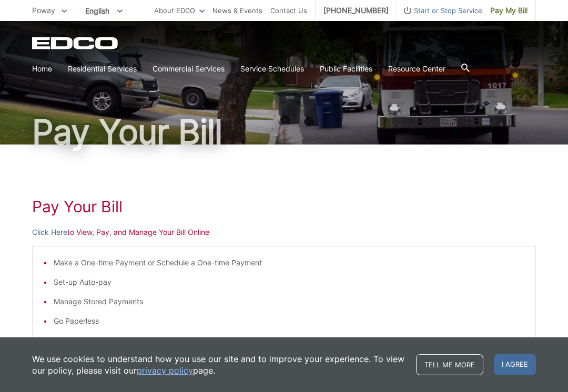  I want to click on li: View Payment and Billing History, so click(289, 341).